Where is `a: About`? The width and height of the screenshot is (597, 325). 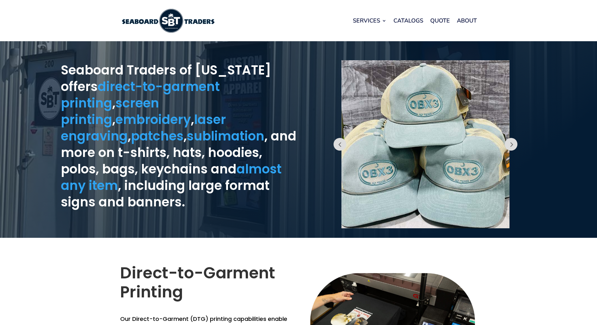 a: About is located at coordinates (467, 21).